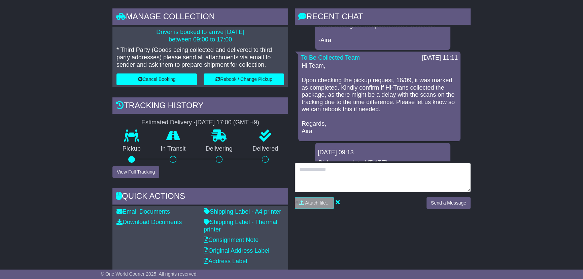 The image size is (583, 279). What do you see at coordinates (383, 18) in the screenshot?
I see `div: RECENT CHAT` at bounding box center [383, 18].